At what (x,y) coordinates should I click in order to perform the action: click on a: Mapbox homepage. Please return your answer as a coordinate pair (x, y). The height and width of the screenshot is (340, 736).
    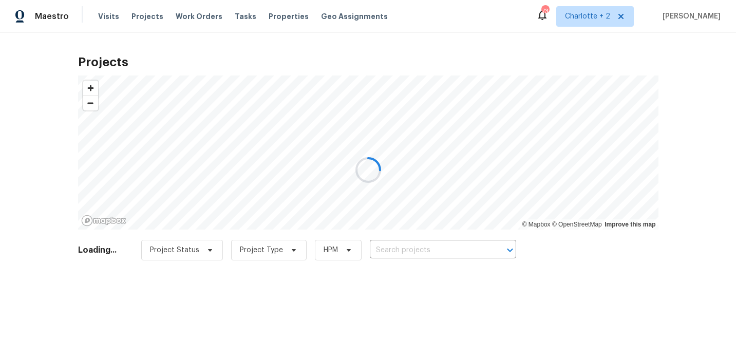
    Looking at the image, I should click on (104, 220).